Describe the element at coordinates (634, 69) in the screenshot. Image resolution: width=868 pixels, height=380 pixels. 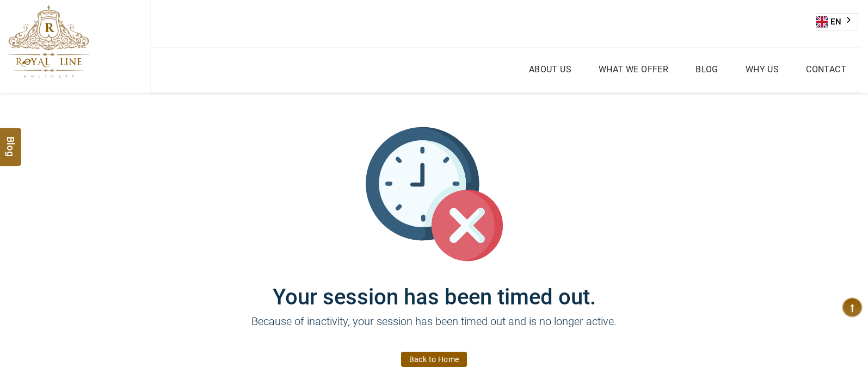
I see `a: What we Offer` at that location.